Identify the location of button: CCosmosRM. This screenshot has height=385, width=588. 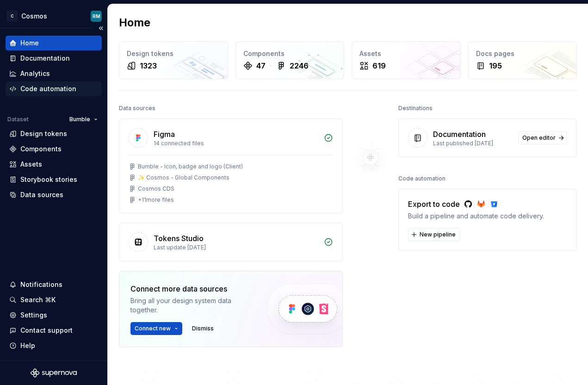
(54, 16).